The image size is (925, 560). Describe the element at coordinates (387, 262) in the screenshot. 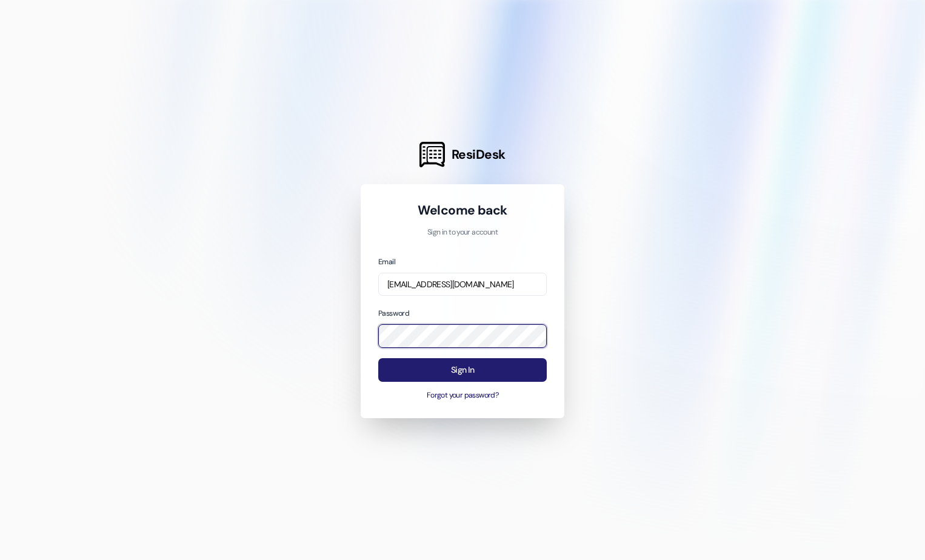

I see `label: Email` at that location.